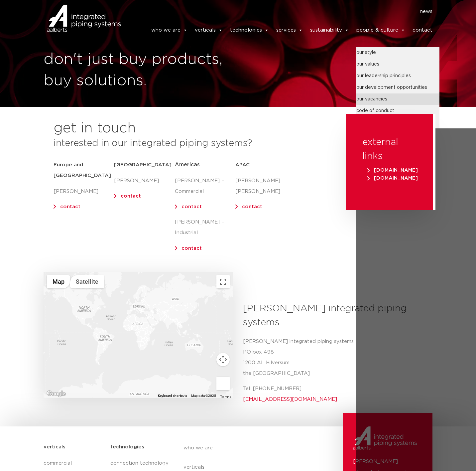 The image size is (476, 471). I want to click on a: technologies, so click(250, 30).